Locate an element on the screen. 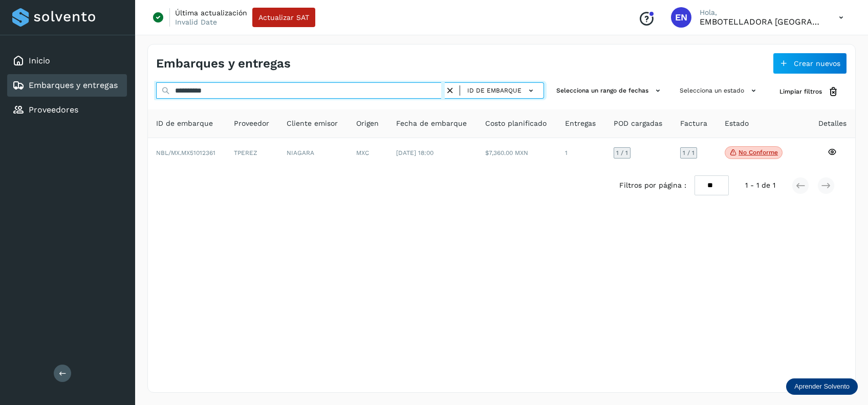  span: Factura is located at coordinates (694, 123).